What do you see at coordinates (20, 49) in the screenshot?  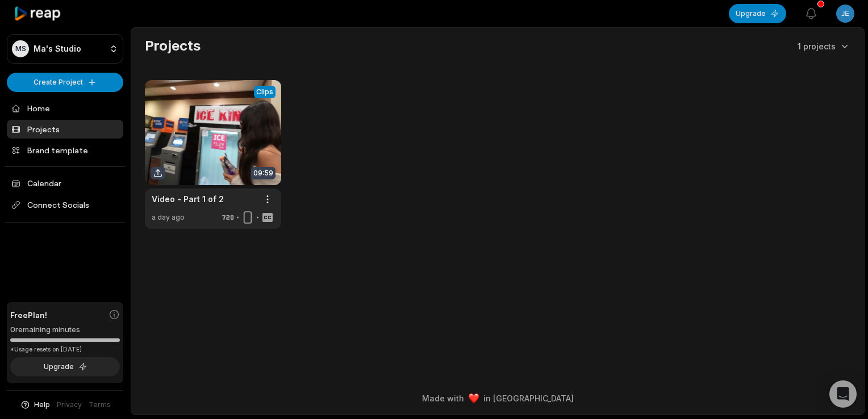 I see `div: MS` at bounding box center [20, 49].